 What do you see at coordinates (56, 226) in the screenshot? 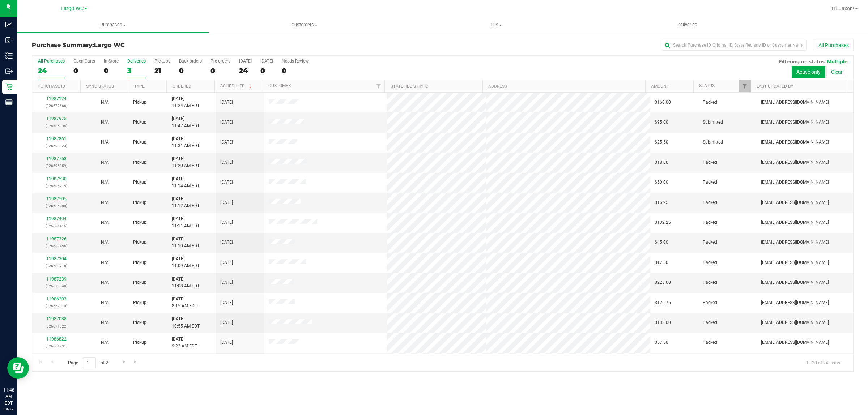
I see `p: (326681416)` at bounding box center [56, 226].